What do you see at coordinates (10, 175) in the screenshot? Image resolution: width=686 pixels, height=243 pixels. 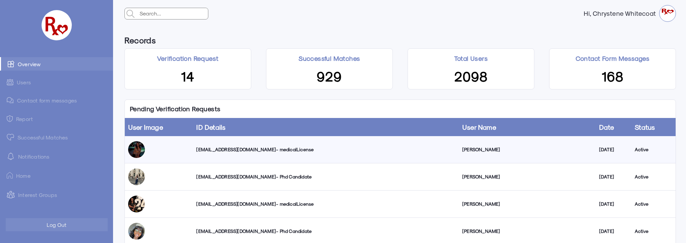 I see `img: ic-home.png` at bounding box center [10, 175].